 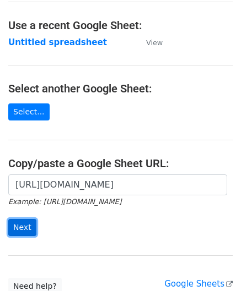 I want to click on h4: Copy/paste a Google Sheet URL:, so click(x=120, y=163).